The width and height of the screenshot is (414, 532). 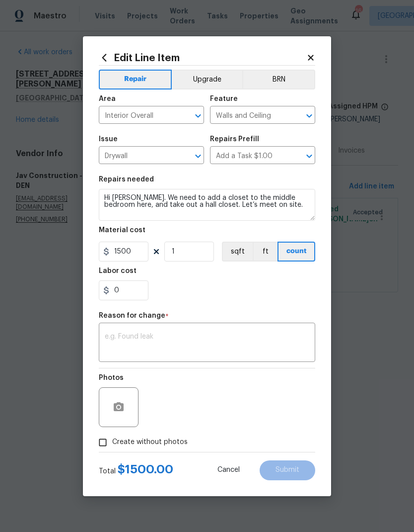 I want to click on button: sqft, so click(x=237, y=252).